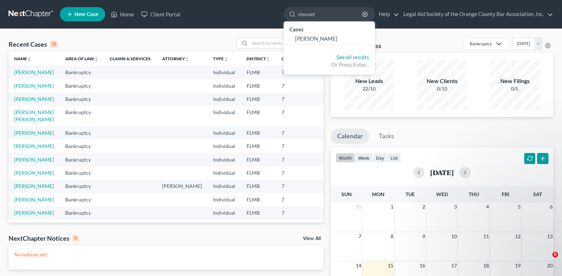 The height and width of the screenshot is (276, 562). Describe the element at coordinates (487, 207) in the screenshot. I see `span: 4` at that location.